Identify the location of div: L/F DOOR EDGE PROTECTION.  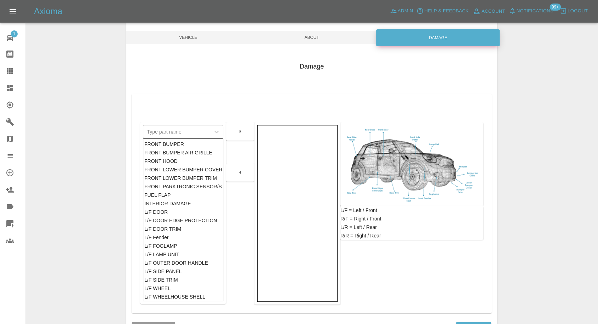
(183, 221).